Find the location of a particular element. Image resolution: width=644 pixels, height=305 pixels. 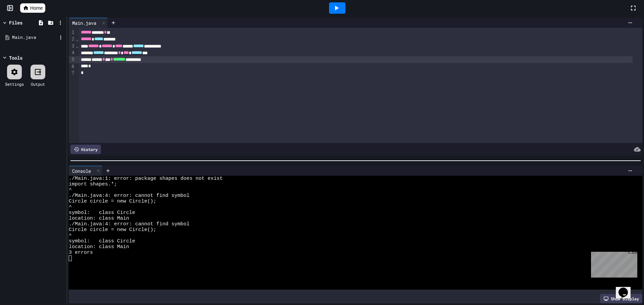

span: 3 errors is located at coordinates (81, 253).